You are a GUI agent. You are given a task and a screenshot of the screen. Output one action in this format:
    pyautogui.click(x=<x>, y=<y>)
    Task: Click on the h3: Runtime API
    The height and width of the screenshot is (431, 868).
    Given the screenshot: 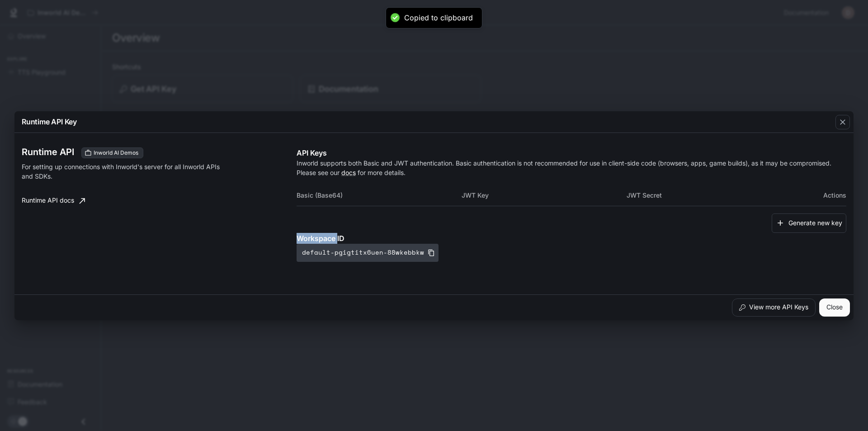 What is the action you would take?
    pyautogui.click(x=48, y=152)
    